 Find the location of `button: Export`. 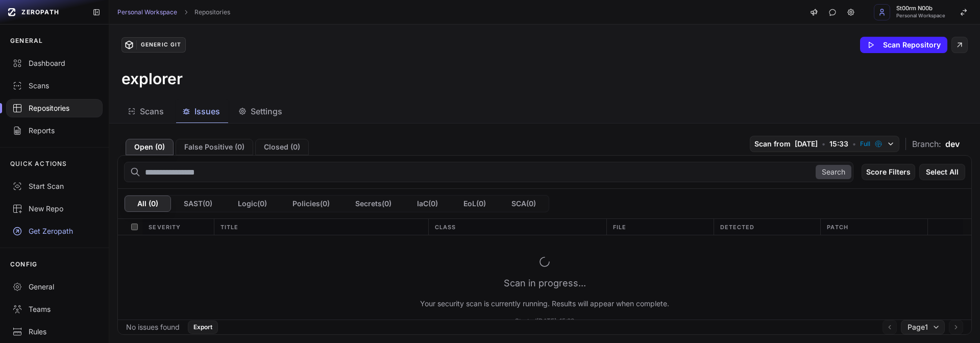

button: Export is located at coordinates (203, 327).